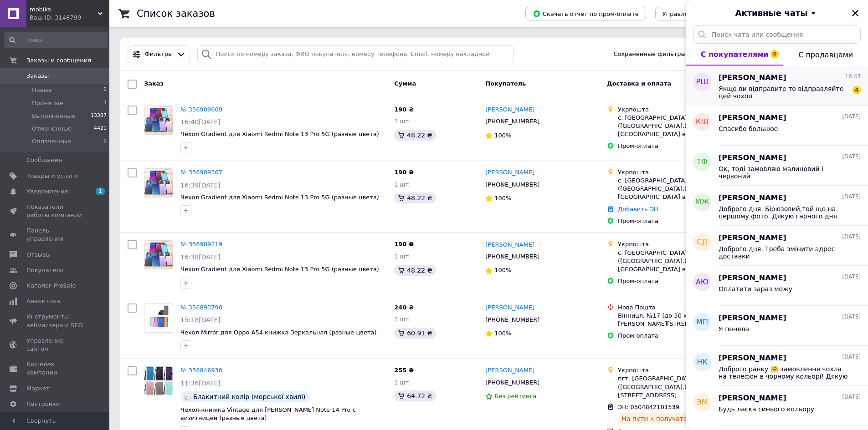 The height and width of the screenshot is (430, 868). Describe the element at coordinates (856, 90) in the screenshot. I see `span: 4` at that location.